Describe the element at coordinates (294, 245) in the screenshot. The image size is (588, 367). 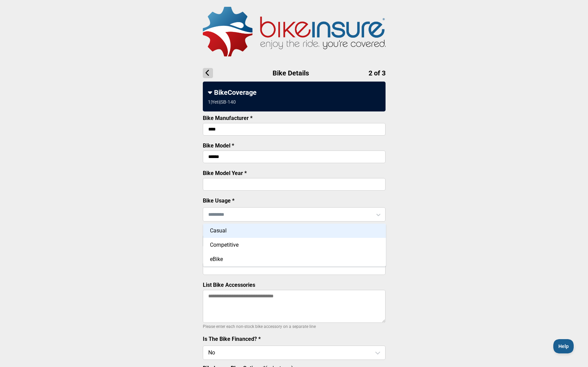
I see `div: Competitive` at that location.